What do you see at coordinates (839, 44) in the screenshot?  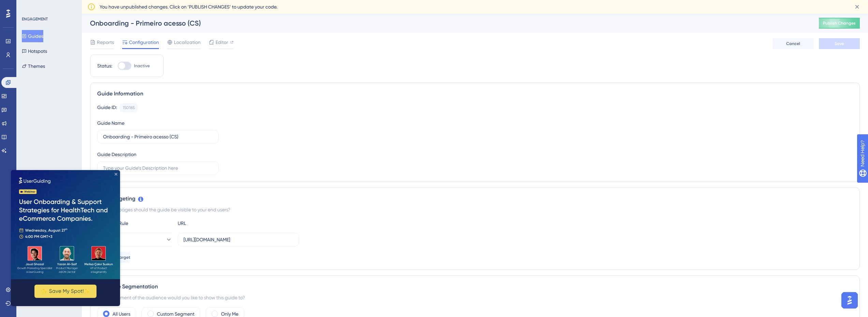 I see `span: Save` at bounding box center [839, 44].